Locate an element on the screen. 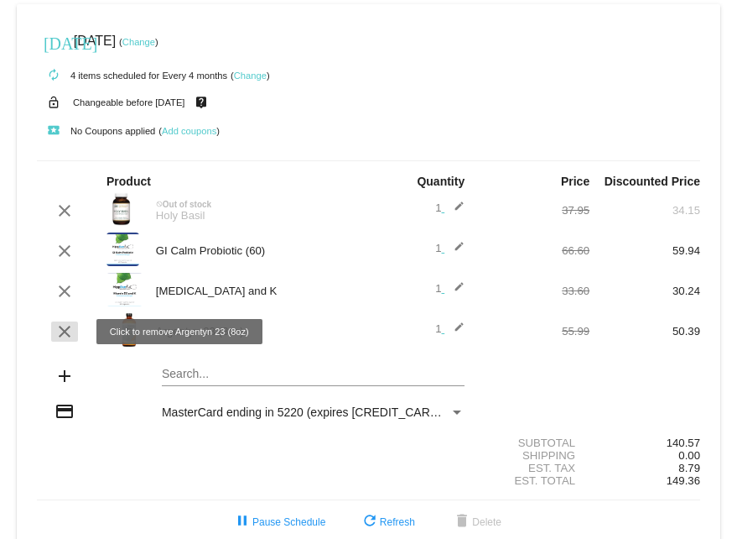 This screenshot has height=539, width=737. span: 8.79 is located at coordinates (690, 467).